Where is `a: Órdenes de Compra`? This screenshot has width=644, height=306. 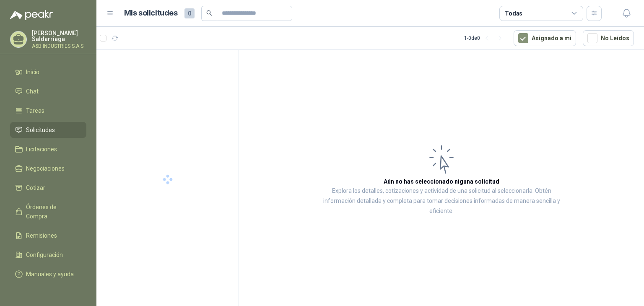
a: Órdenes de Compra is located at coordinates (48, 212).